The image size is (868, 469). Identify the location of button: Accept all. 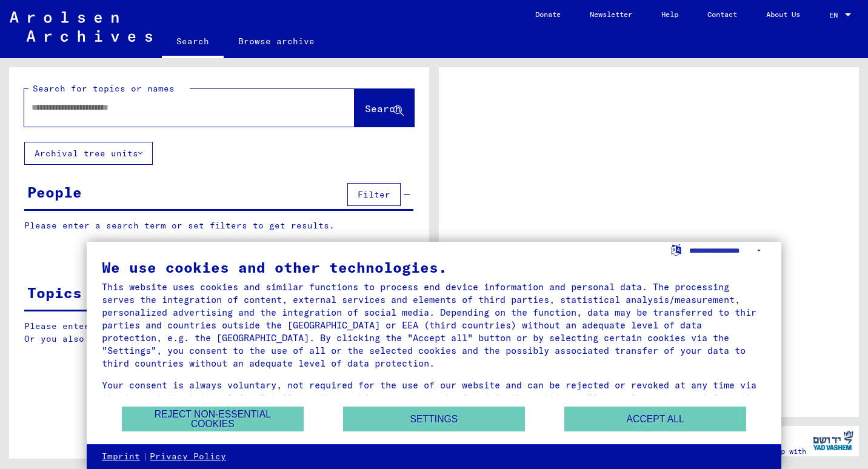
(655, 419).